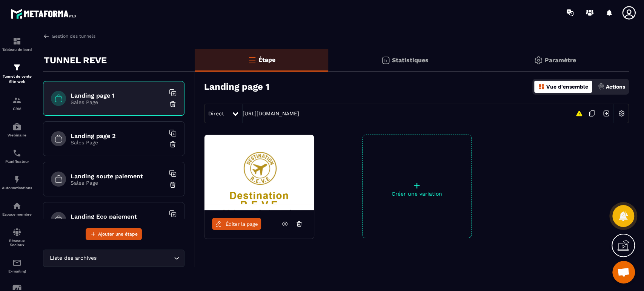 The width and height of the screenshot is (644, 291). What do you see at coordinates (417, 194) in the screenshot?
I see `p: Créer une variation` at bounding box center [417, 194].